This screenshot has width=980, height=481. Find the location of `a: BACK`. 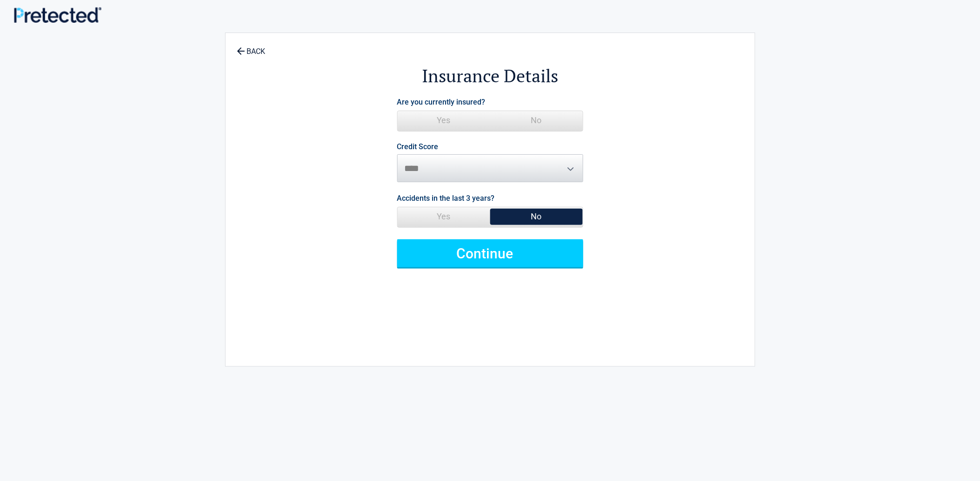

a: BACK is located at coordinates (251, 47).